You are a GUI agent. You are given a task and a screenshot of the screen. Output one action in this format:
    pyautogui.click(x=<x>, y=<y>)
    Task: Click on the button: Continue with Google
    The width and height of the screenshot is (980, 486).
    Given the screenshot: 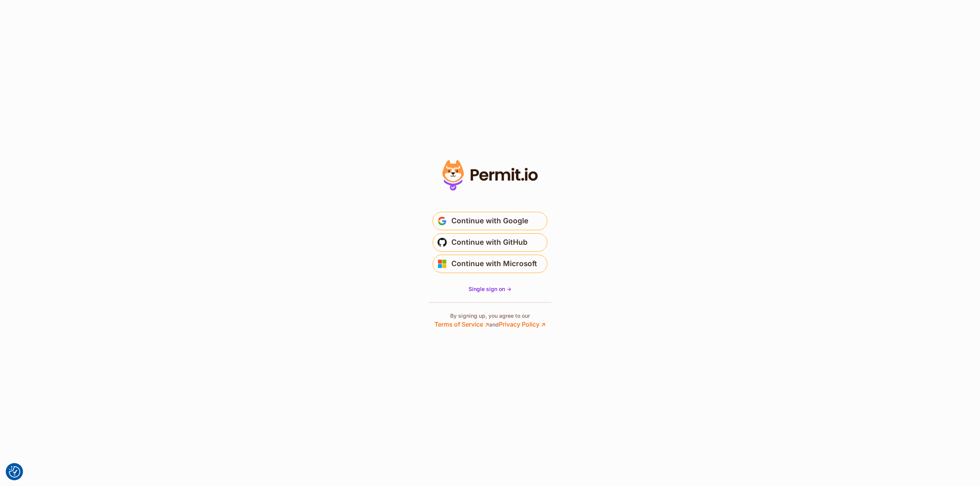 What is the action you would take?
    pyautogui.click(x=490, y=221)
    